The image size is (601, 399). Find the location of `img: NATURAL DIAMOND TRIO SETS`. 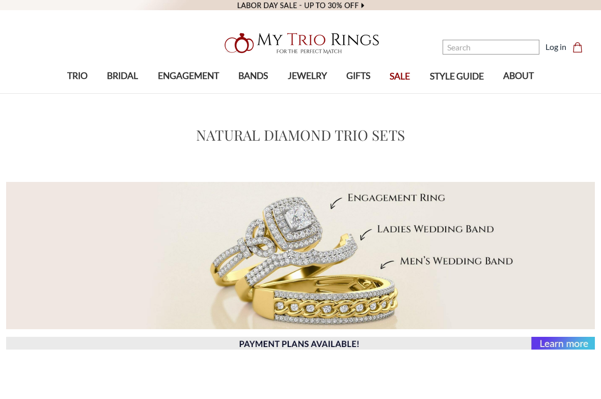

img: NATURAL DIAMOND TRIO SETS is located at coordinates (301, 255).